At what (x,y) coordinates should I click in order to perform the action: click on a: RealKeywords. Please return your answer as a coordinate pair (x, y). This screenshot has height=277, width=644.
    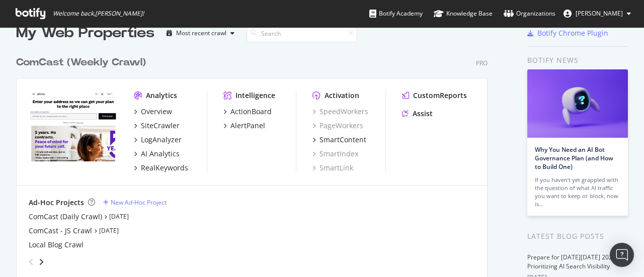
    Looking at the image, I should click on (161, 168).